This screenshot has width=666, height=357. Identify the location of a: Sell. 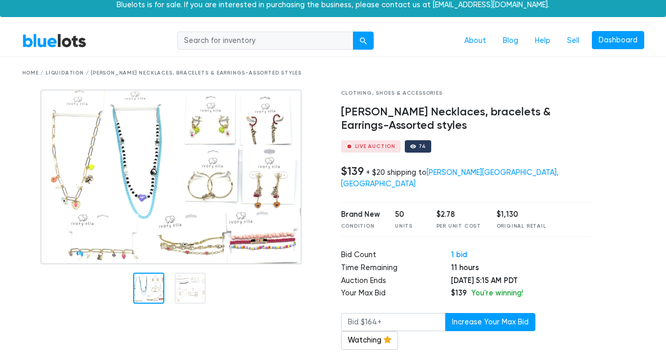
(573, 41).